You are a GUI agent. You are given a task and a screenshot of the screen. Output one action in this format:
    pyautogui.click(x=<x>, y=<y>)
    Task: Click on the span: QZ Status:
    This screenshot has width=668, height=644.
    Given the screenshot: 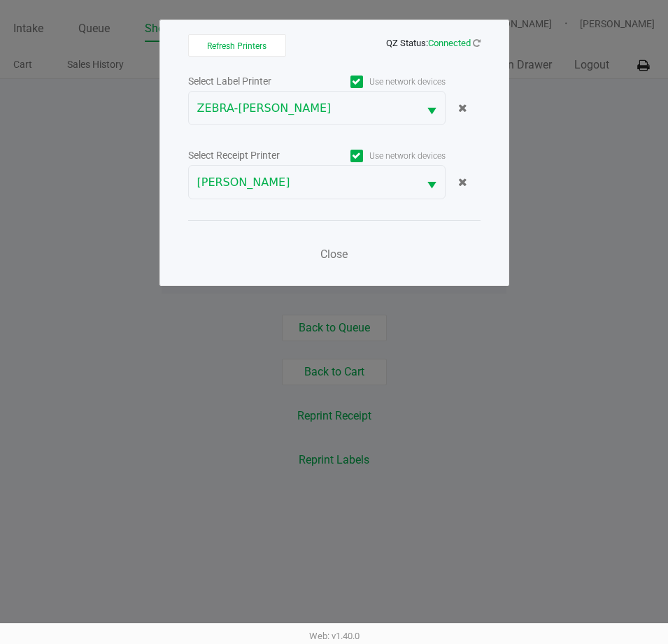 What is the action you would take?
    pyautogui.click(x=433, y=42)
    